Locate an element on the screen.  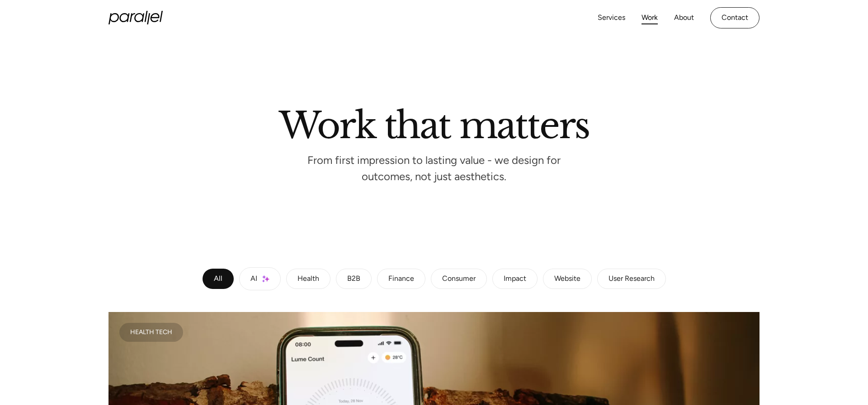
div: User Research is located at coordinates (631, 279).